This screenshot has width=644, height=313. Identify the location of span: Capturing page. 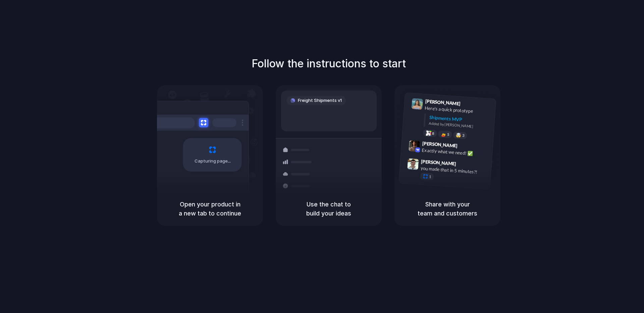
(213, 161).